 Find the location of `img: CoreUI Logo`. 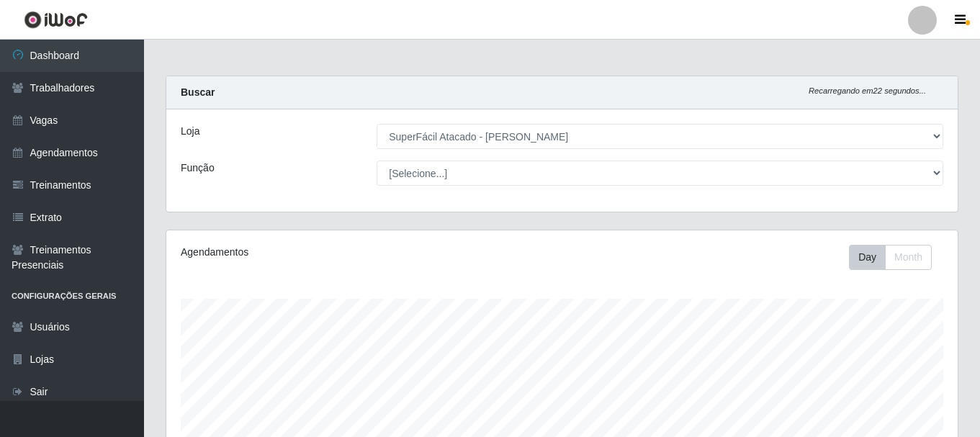

img: CoreUI Logo is located at coordinates (56, 20).